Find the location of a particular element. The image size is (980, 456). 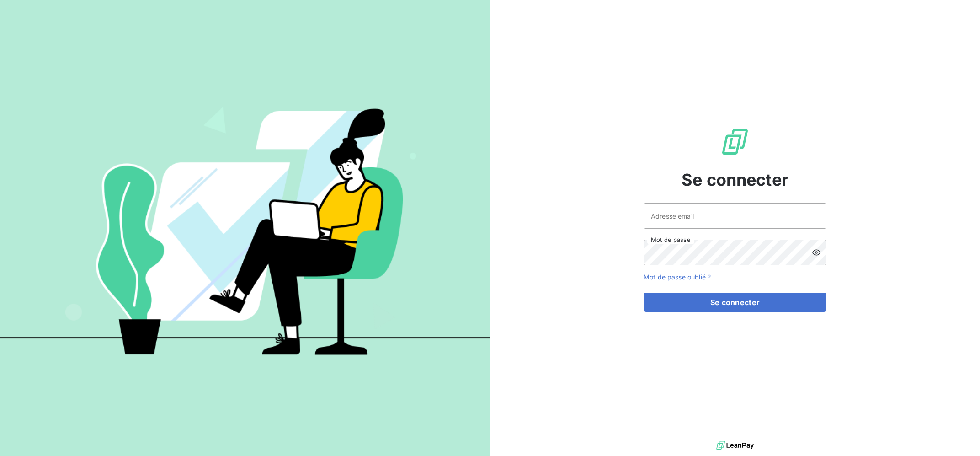

img: logo is located at coordinates (735, 445).